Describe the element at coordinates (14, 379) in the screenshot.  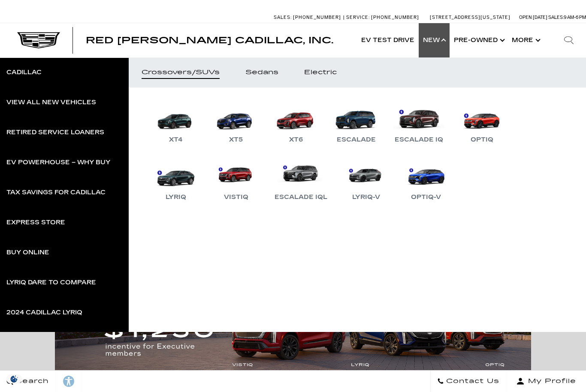
I see `section: Click to Open Cookie Consent Modal` at that location.